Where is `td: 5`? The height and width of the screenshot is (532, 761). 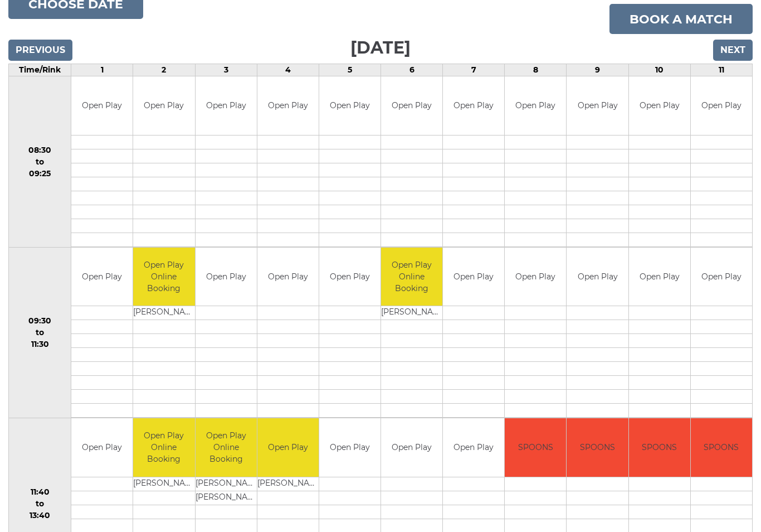
td: 5 is located at coordinates (350, 70).